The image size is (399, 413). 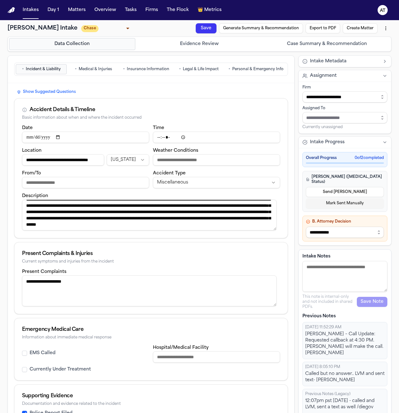 What do you see at coordinates (151, 338) in the screenshot?
I see `div: Information about immediate medical response` at bounding box center [151, 338].